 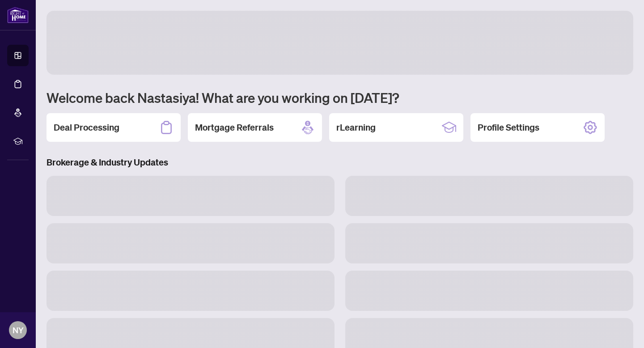 What do you see at coordinates (508, 127) in the screenshot?
I see `h2: Profile Settings` at bounding box center [508, 127].